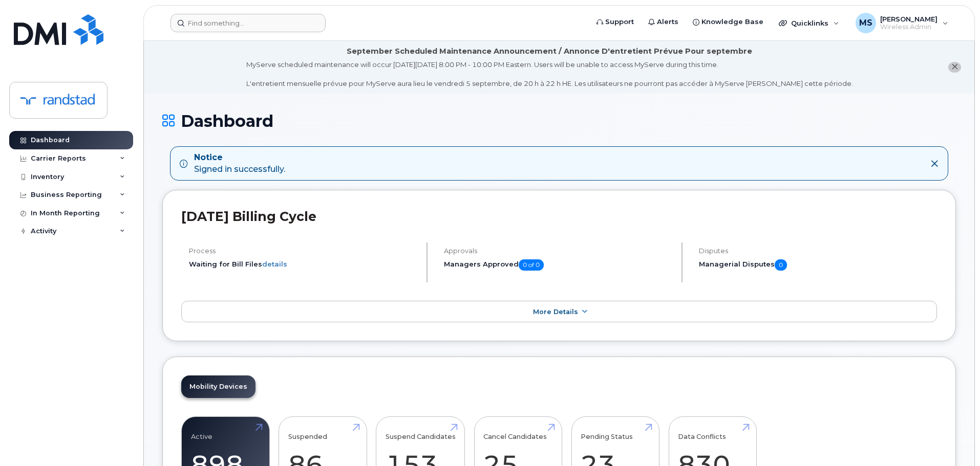  I want to click on h1: Dashboard, so click(560, 120).